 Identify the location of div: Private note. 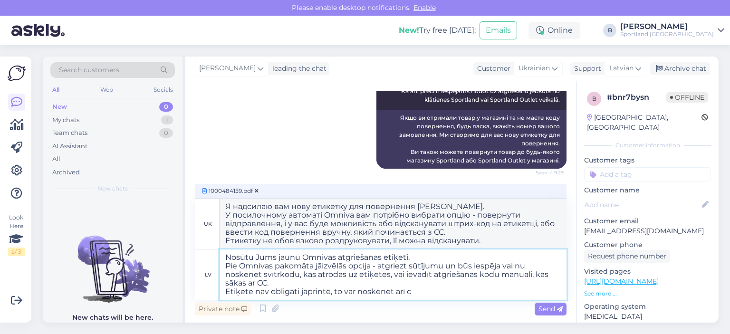
(223, 309).